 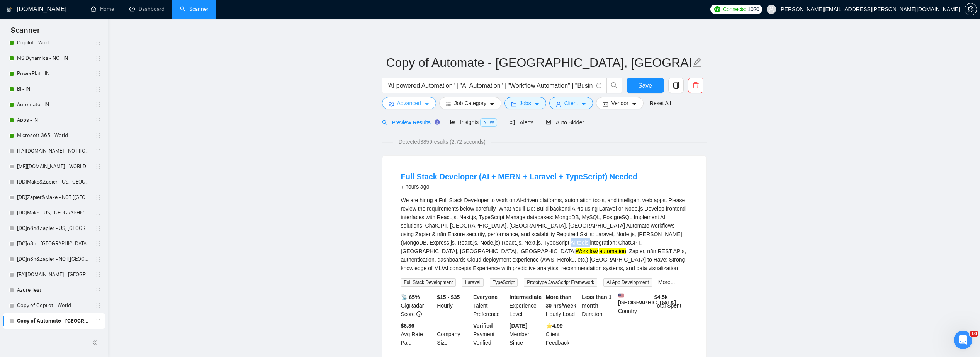 What do you see at coordinates (563, 334) in the screenshot?
I see `div: Client Feedback` at bounding box center [563, 334].